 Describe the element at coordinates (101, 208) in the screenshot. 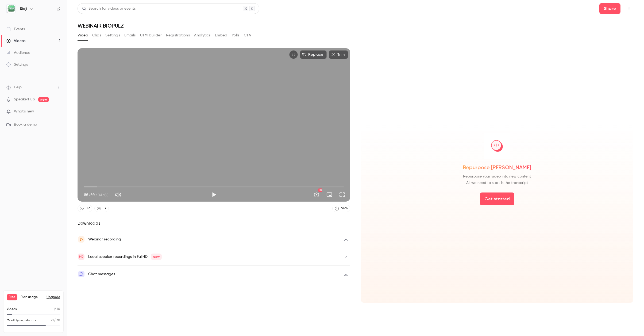

I see `a: 17` at that location.